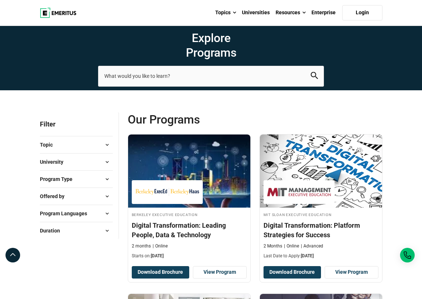  What do you see at coordinates (189, 230) in the screenshot?
I see `h4: Digital Transformation: Leading People, Data & Technology` at bounding box center [189, 230].